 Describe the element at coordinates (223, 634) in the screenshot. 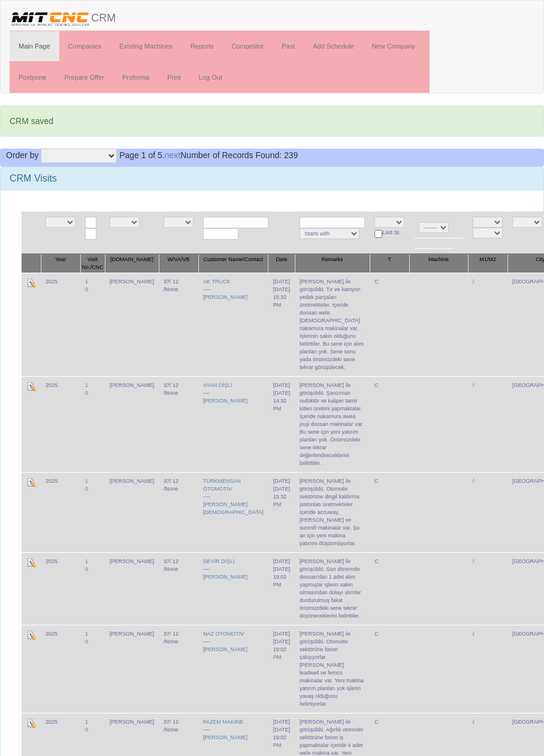

I see `a: NAZ OTOMOTİV` at that location.